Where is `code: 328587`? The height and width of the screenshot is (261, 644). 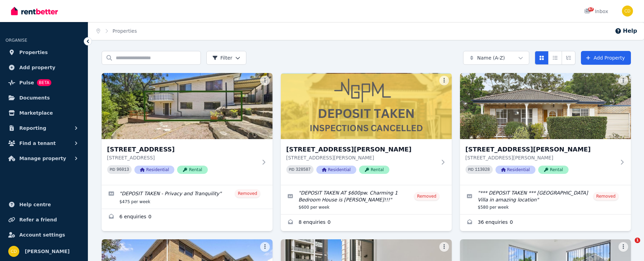
code: 328587 is located at coordinates (303, 169).